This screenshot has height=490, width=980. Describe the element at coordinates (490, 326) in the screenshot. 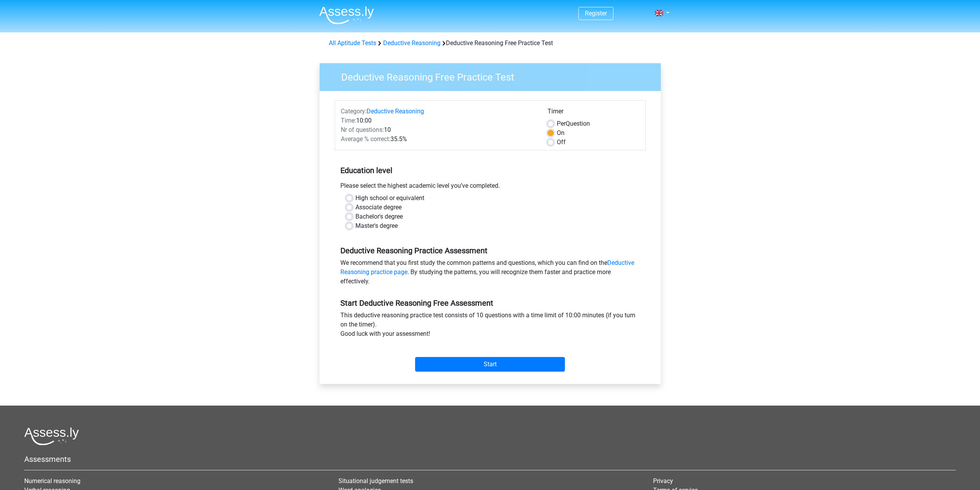

I see `div: This deductive reasoning practice test consists of 10 questions with a time limit of 10:00 minute...` at that location.